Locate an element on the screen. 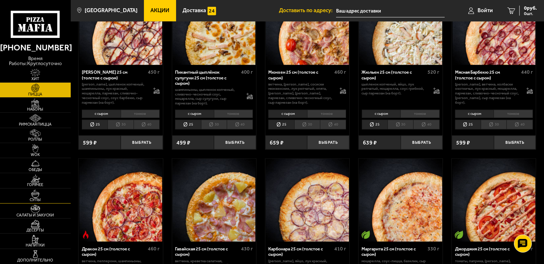  p: шампиньоны, цыпленок копченый, сливочно-чесночный соус, моцарелла, сыр сулугуни, сыр пармезан (на... is located at coordinates (208, 96).